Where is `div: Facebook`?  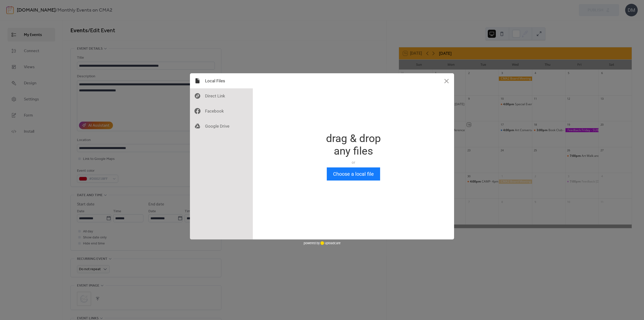 div: Facebook is located at coordinates (221, 111).